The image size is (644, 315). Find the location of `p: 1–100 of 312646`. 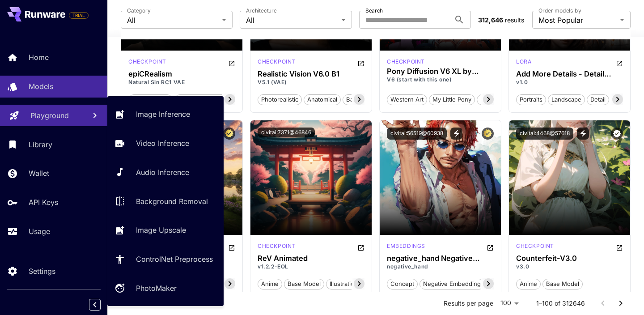

p: 1–100 of 312646 is located at coordinates (560, 303).